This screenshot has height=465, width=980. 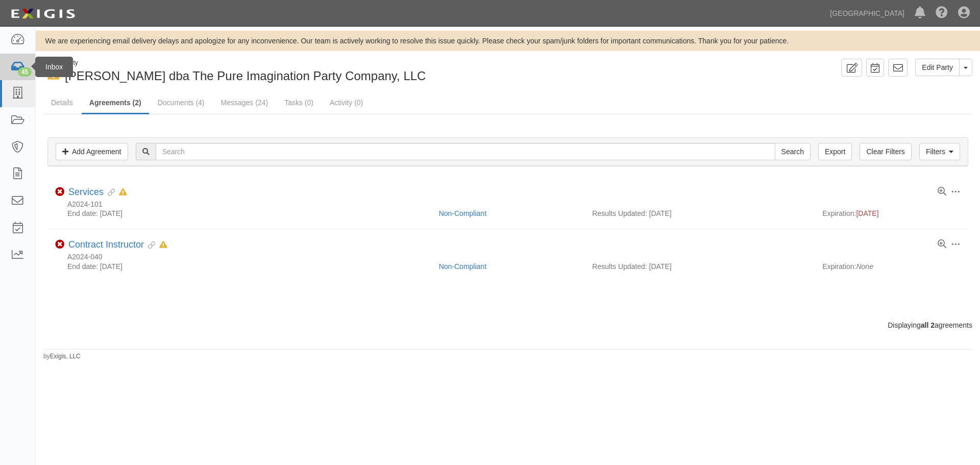 I want to click on div: We are experiencing email delivery delays and apologize for any inconvenience. Our team is active..., so click(x=508, y=41).